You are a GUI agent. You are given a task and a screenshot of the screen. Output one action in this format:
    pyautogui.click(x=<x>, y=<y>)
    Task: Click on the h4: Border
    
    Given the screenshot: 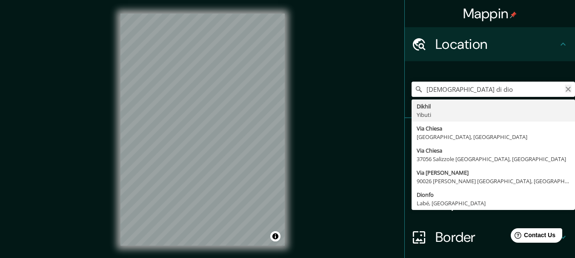 What is the action you would take?
    pyautogui.click(x=496, y=237)
    